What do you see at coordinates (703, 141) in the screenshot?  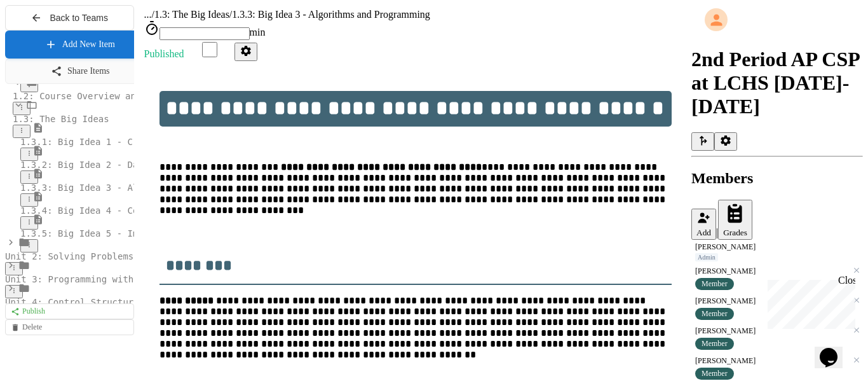 I see `button: Click to see fork details` at bounding box center [703, 141].